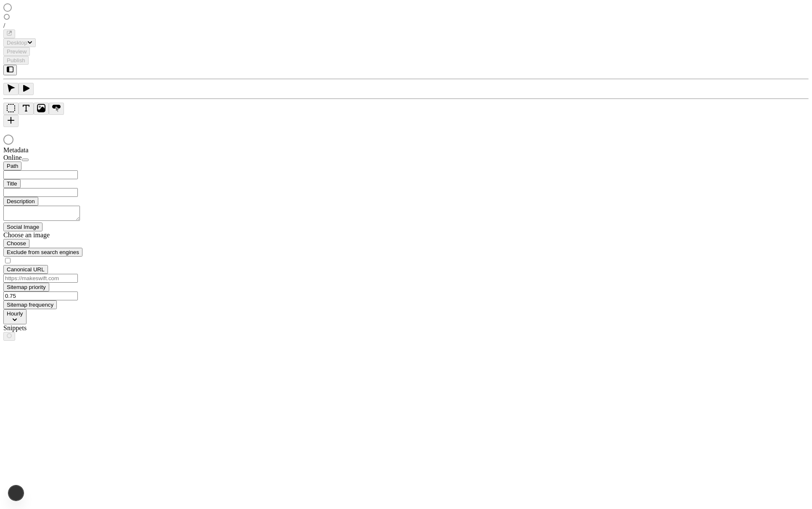  Describe the element at coordinates (26, 109) in the screenshot. I see `button: Text` at that location.